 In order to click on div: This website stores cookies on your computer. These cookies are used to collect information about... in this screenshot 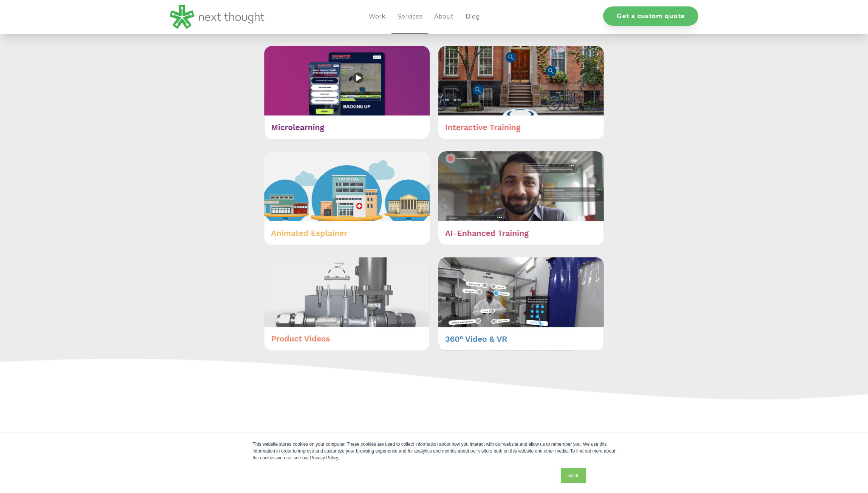, I will do `click(434, 451)`.